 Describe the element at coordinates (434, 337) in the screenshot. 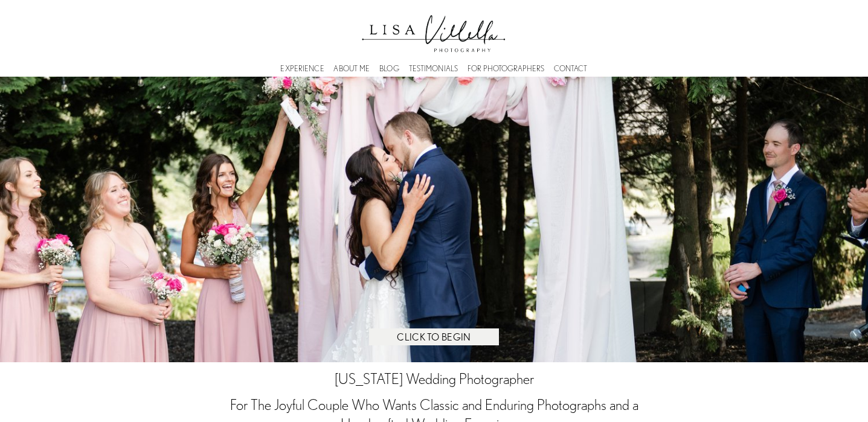

I see `a: CLICK TO BEGIN` at that location.